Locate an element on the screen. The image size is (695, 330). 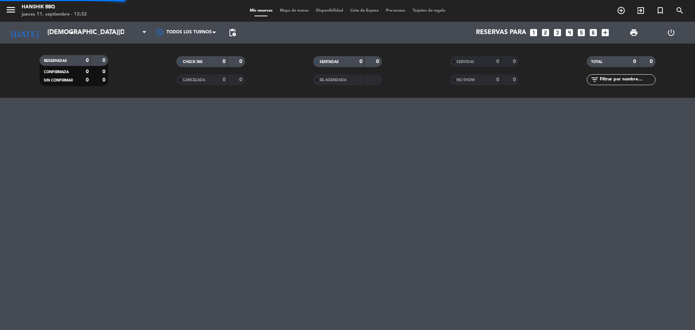
div: jueves 11. septiembre - 13:32 is located at coordinates (54, 14).